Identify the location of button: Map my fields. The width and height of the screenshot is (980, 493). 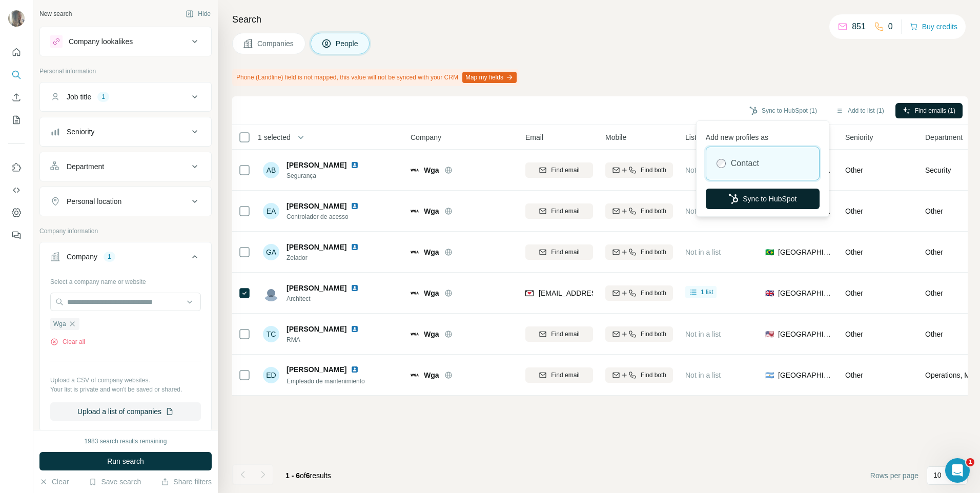
(489, 78).